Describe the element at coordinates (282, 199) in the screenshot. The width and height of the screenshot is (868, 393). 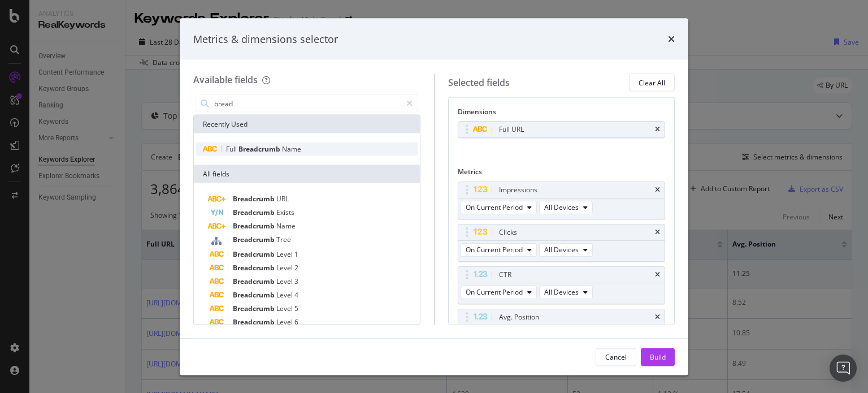
I see `span: URL` at that location.